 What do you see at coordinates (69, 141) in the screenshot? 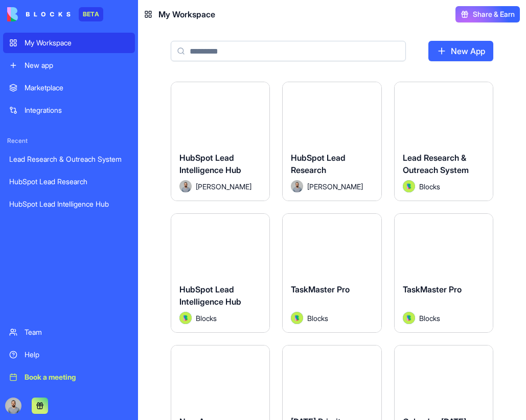
I see `span: Recent` at bounding box center [69, 141].